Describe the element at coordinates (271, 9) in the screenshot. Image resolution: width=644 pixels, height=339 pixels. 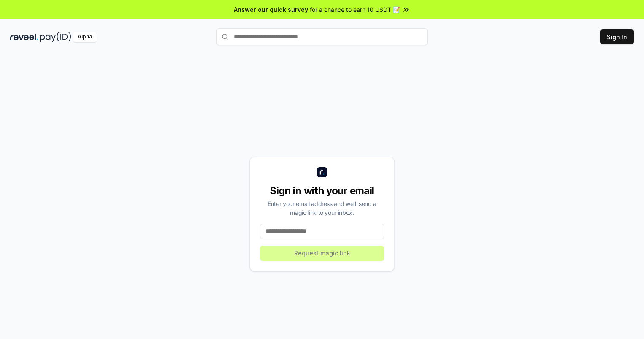
I see `span: Answer our quick survey` at that location.